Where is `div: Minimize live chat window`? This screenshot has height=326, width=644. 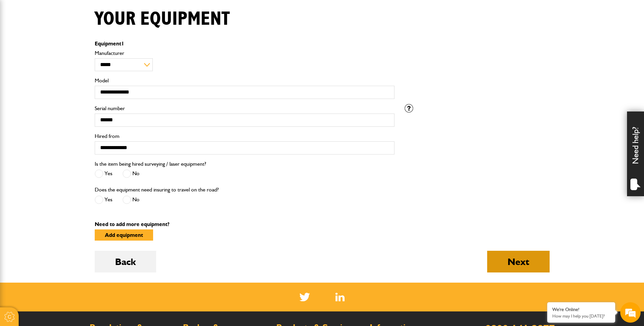
div: Minimize live chat window is located at coordinates (119, 12).